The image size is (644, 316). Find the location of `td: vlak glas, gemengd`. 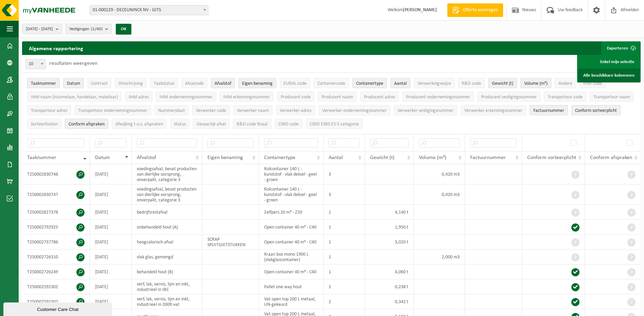

td: vlak glas, gemengd is located at coordinates (167, 257).